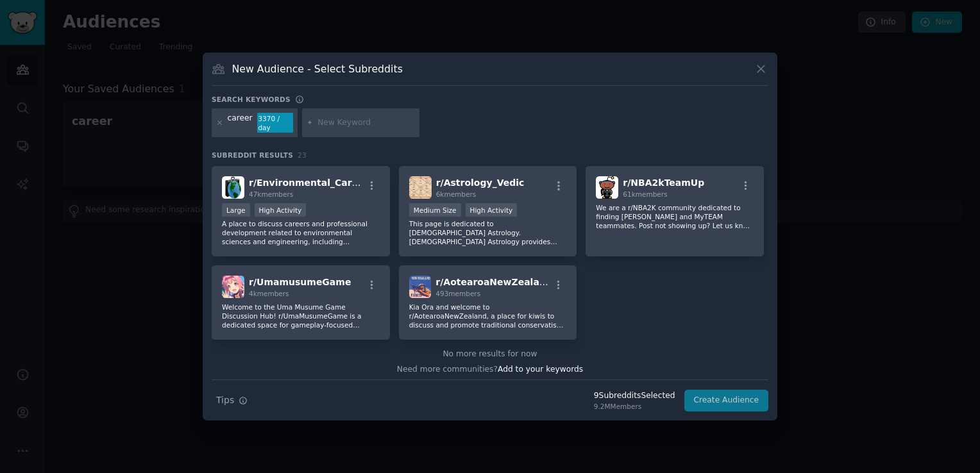 The width and height of the screenshot is (980, 473). What do you see at coordinates (435, 209) in the screenshot?
I see `div: Medium Size` at bounding box center [435, 209].